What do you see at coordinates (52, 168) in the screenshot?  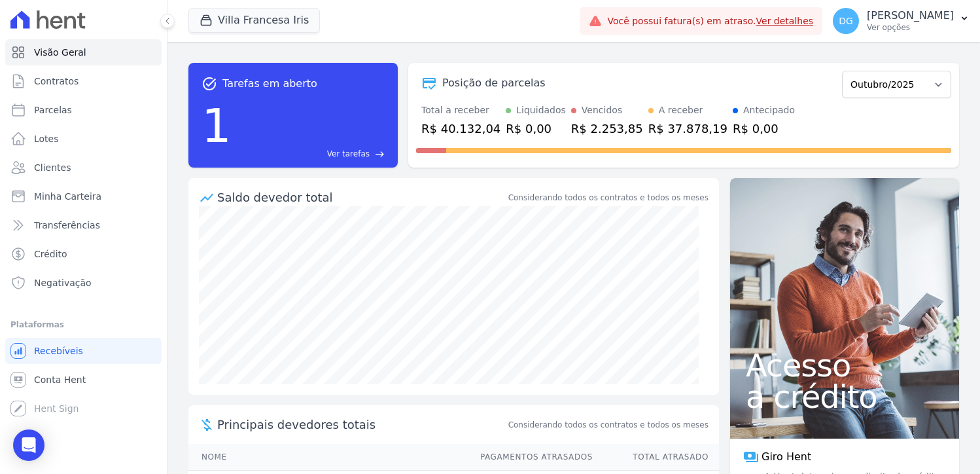 I see `span: Clientes` at bounding box center [52, 168].